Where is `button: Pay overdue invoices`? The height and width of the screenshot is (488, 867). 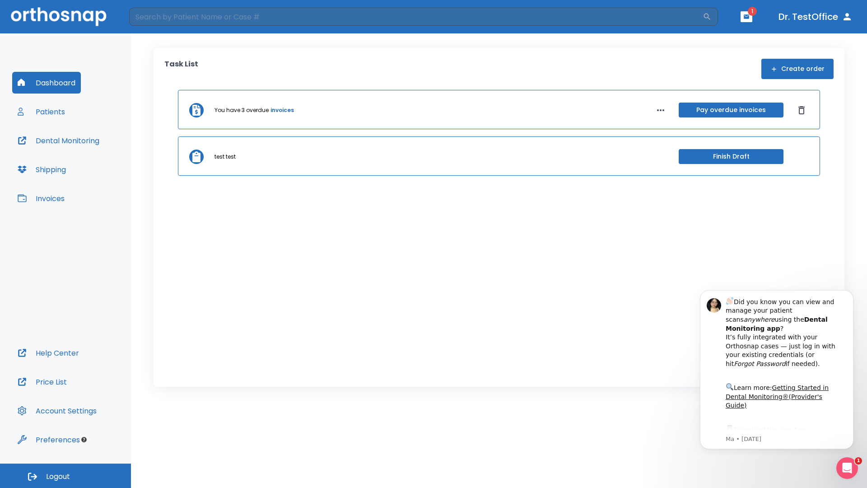
button: Pay overdue invoices is located at coordinates (731, 110).